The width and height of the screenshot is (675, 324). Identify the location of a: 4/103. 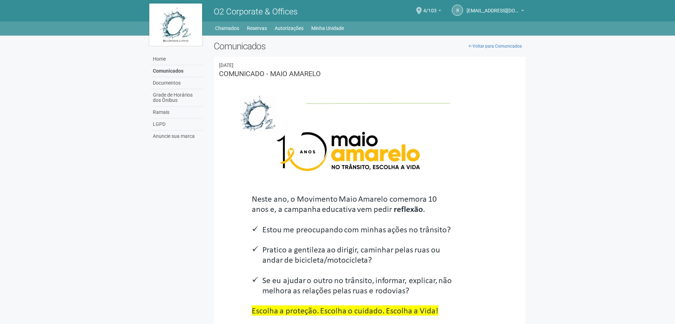
(432, 12).